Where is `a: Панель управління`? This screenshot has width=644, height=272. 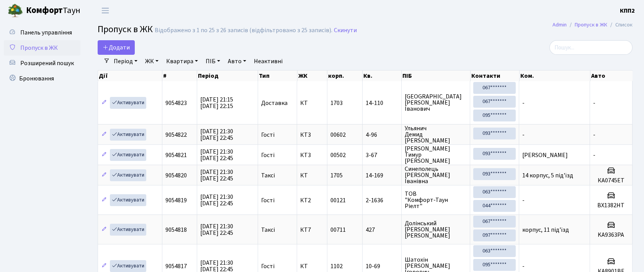
a: Панель управління is located at coordinates (42, 32).